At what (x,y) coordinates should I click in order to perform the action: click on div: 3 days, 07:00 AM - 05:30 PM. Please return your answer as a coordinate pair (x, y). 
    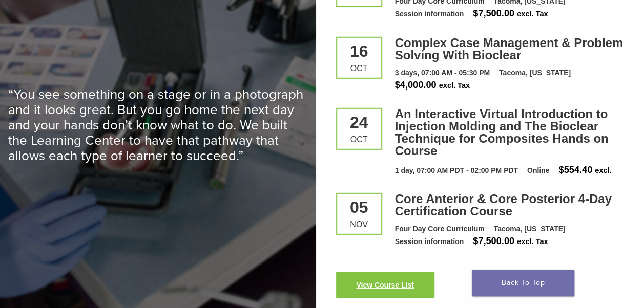
    Looking at the image, I should click on (442, 72).